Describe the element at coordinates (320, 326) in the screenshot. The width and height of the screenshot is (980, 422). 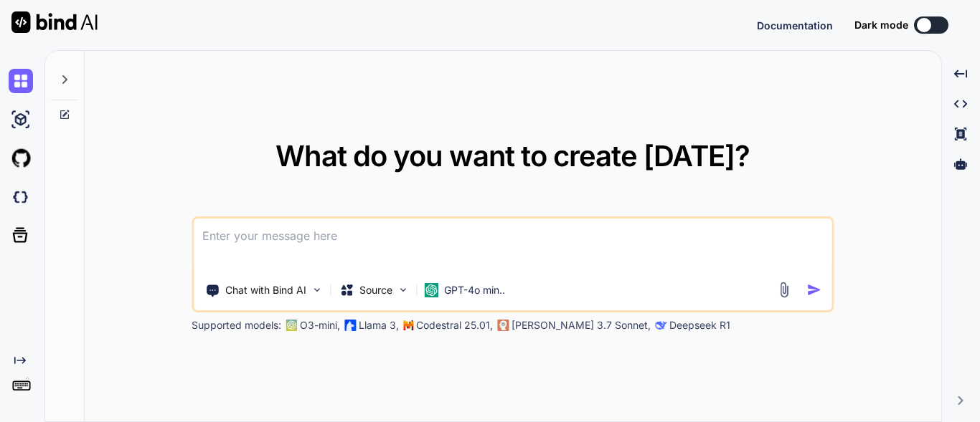
I see `p: O3-mini,` at that location.